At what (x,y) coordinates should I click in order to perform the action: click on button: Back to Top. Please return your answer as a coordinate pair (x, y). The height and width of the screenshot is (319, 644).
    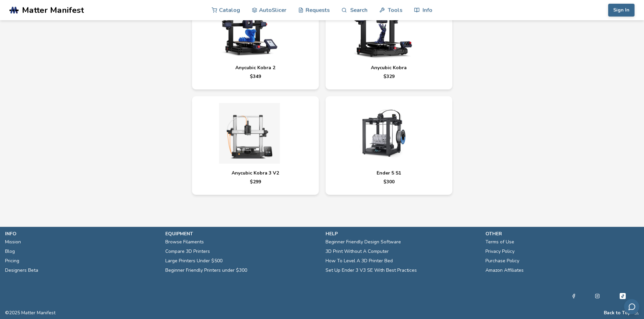
    Looking at the image, I should click on (617, 313).